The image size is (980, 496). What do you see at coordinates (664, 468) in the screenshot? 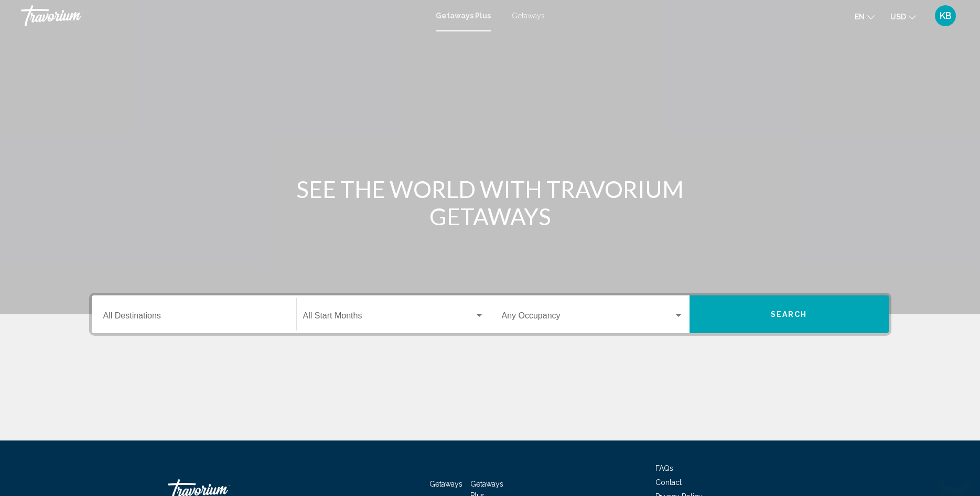
I see `a: FAQs` at bounding box center [664, 468].